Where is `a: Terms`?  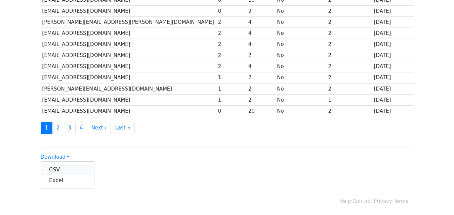 a: Terms is located at coordinates (401, 202).